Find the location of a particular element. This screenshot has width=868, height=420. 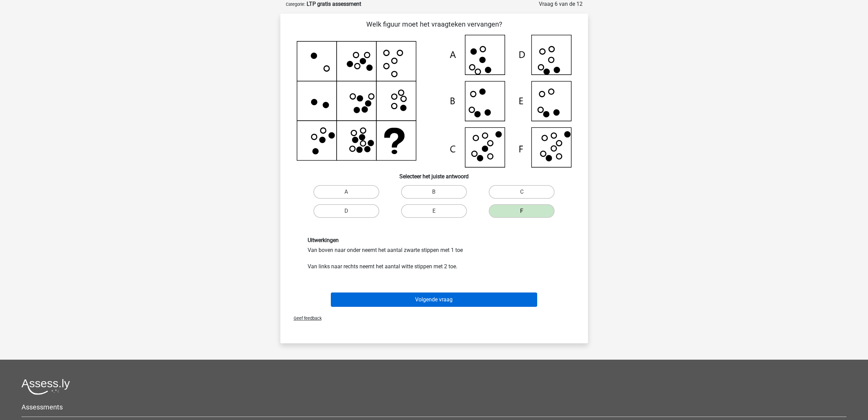

p: Welk figuur moet het vraagteken vervangen? is located at coordinates (434, 24).